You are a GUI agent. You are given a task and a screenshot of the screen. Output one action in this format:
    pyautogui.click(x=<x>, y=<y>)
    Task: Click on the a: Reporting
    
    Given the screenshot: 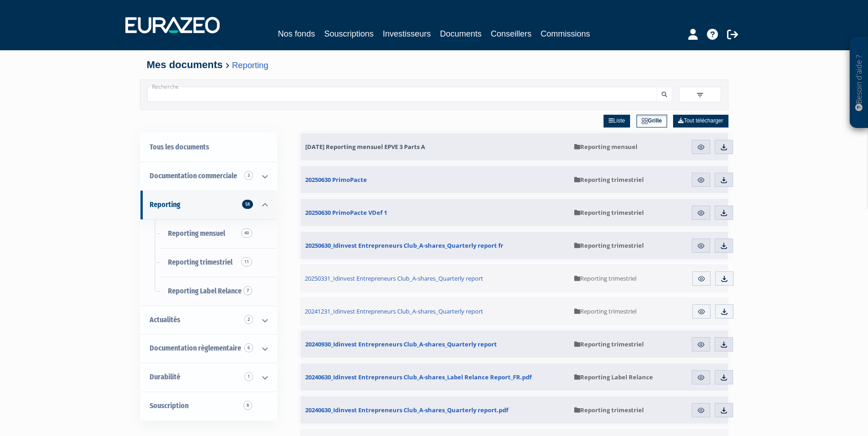 What is the action you would take?
    pyautogui.click(x=250, y=65)
    